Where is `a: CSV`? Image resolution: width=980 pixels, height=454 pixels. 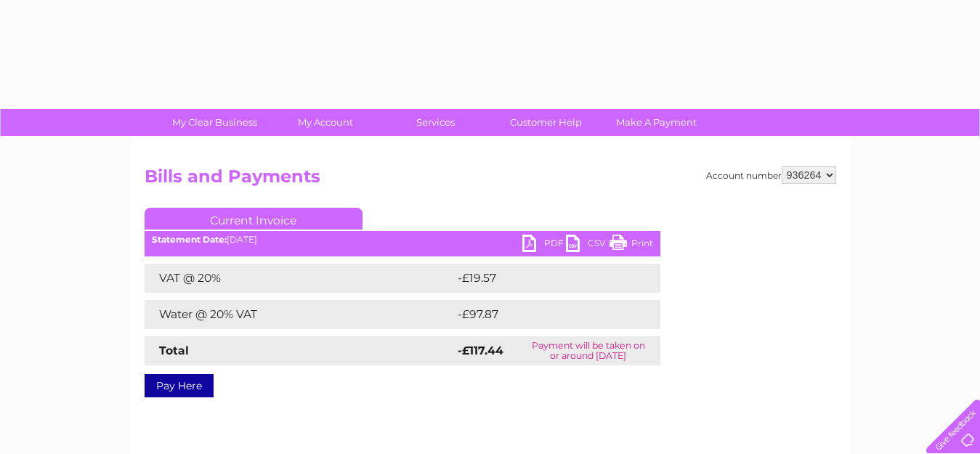
a: CSV is located at coordinates (588, 245).